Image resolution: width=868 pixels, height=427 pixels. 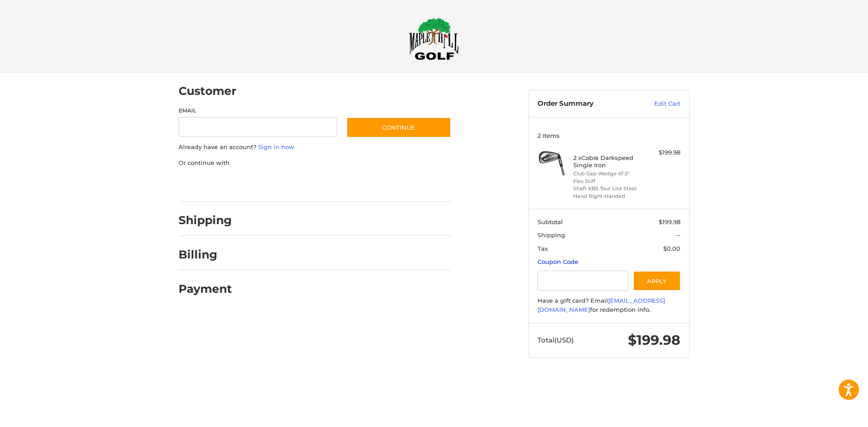 I want to click on button: Apply, so click(x=657, y=280).